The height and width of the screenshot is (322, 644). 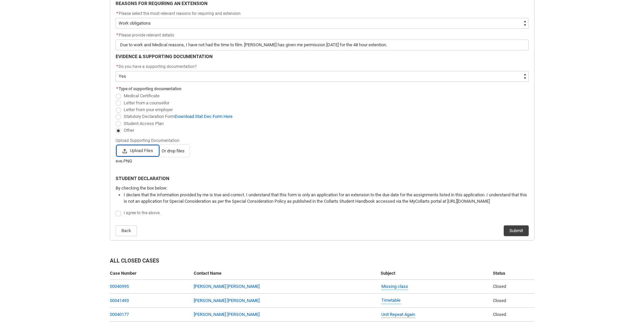 What do you see at coordinates (138, 151) in the screenshot?
I see `span: Upload Files` at bounding box center [138, 151].